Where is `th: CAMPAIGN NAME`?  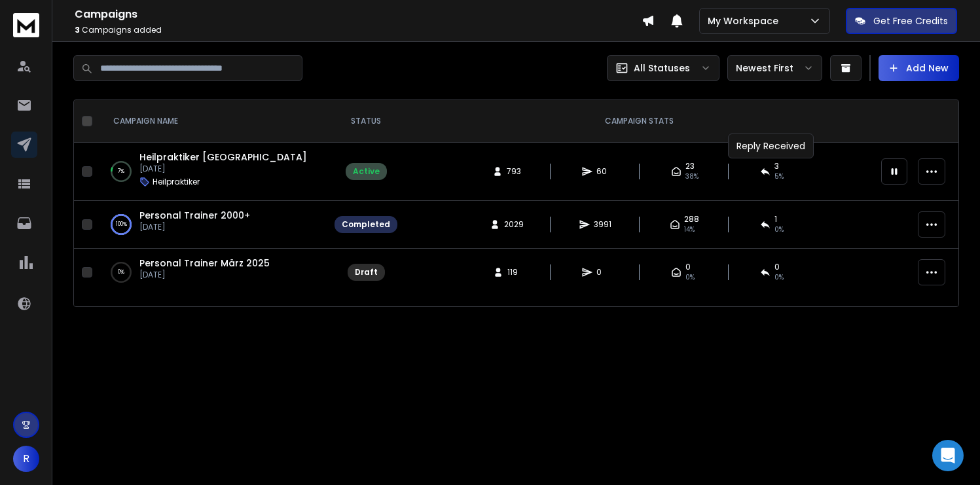
th: CAMPAIGN NAME is located at coordinates (212, 121).